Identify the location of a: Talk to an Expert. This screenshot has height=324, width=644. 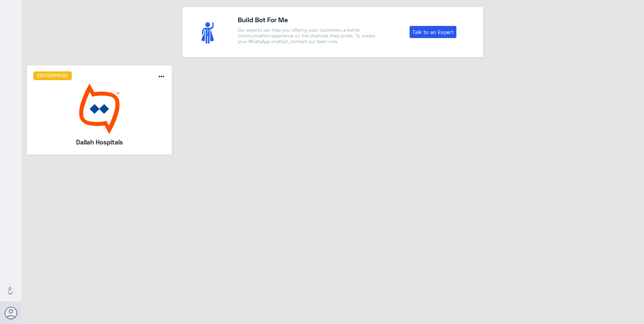
(433, 32).